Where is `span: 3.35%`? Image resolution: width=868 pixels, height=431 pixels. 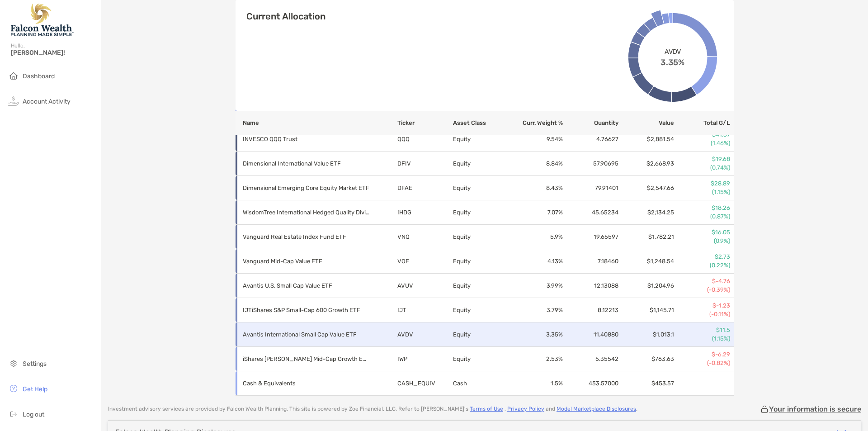 span: 3.35% is located at coordinates (672, 61).